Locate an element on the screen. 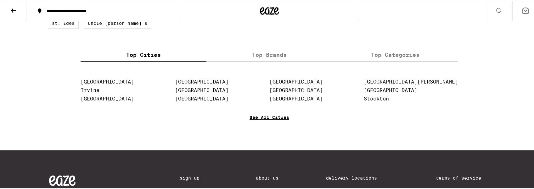 The image size is (534, 189). div: tabs is located at coordinates (269, 54).